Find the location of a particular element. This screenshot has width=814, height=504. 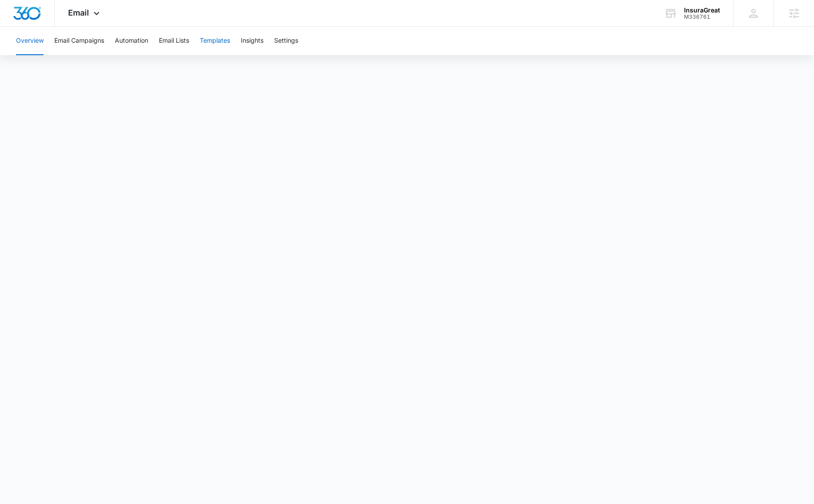

span: Email is located at coordinates (78, 12).